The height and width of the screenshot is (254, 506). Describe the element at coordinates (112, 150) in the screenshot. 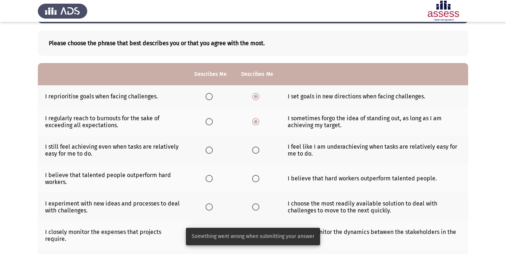

I see `td: I still feel achieving even when tasks are relatively easy for me to do.` at that location.